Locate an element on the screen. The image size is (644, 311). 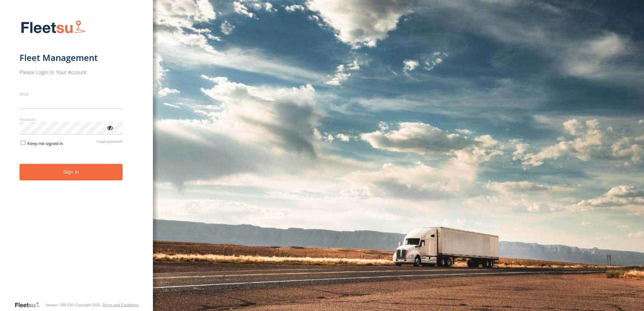
h2: Please Login to Your Account is located at coordinates (71, 72).